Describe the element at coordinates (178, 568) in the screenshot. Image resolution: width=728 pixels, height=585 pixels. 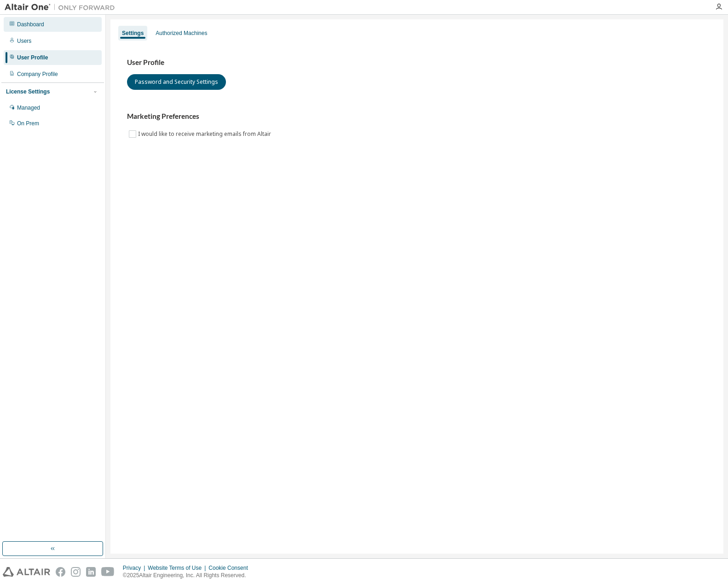
I see `div: Website Terms of Use` at that location.